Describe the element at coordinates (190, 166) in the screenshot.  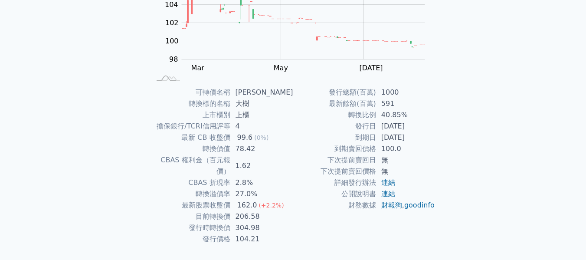
I see `td: CBAS 權利金（百元報價）` at that location.